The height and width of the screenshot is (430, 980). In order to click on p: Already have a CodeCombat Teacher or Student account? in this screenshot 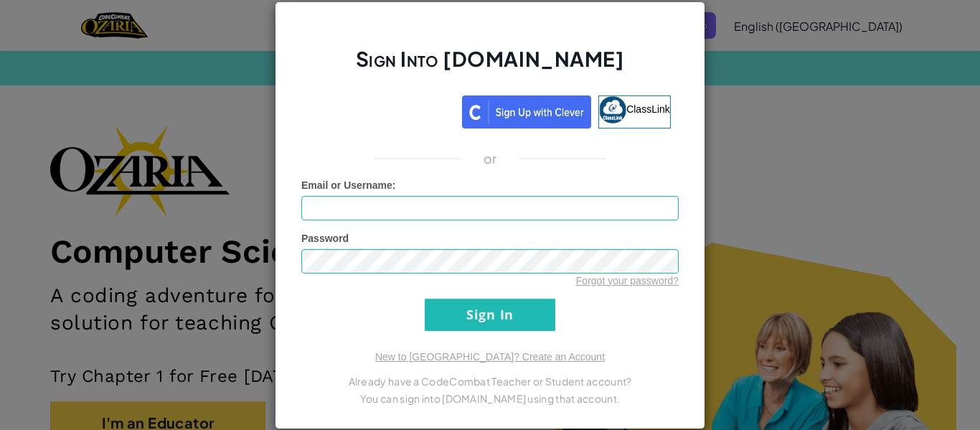, I will do `click(490, 381)`.